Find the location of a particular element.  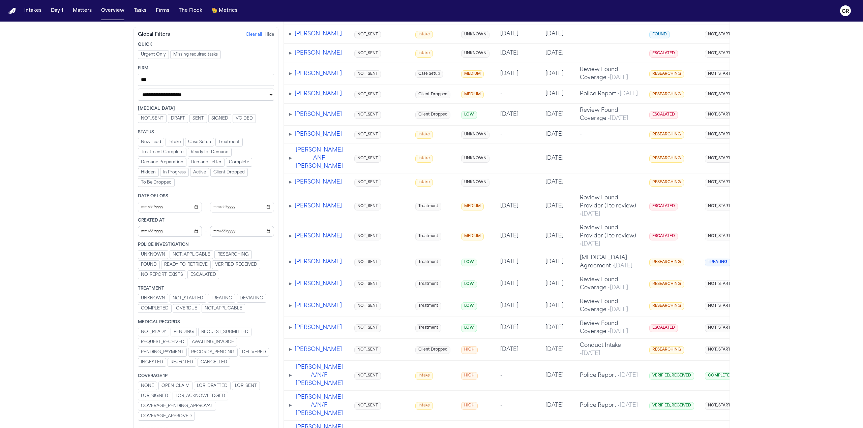

button: INGESTED is located at coordinates (152, 363).